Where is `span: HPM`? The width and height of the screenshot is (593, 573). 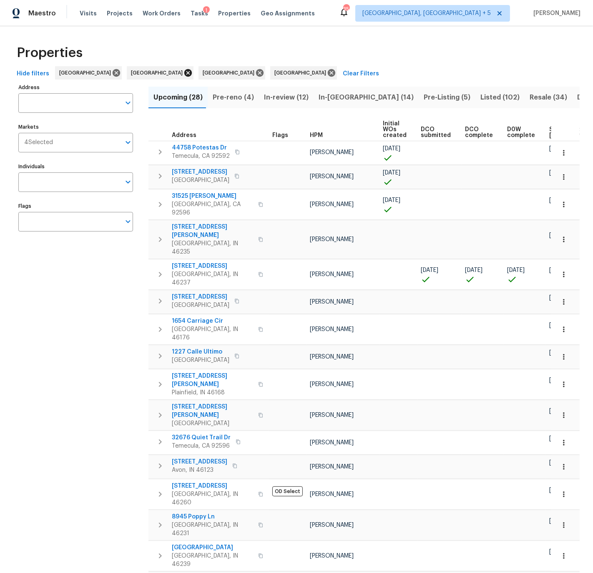
span: HPM is located at coordinates (316, 135).